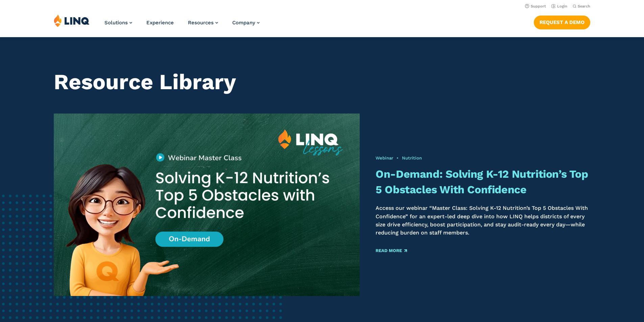 The image size is (644, 322). What do you see at coordinates (160, 23) in the screenshot?
I see `span: Experience` at bounding box center [160, 23].